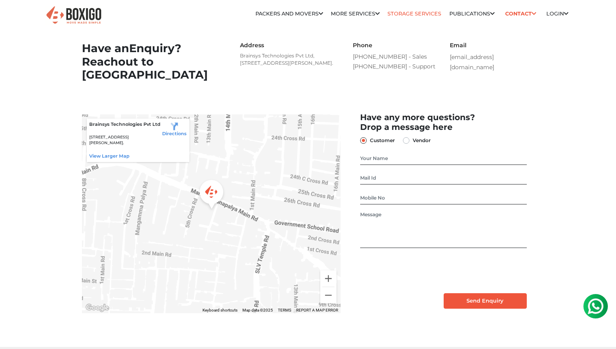 This screenshot has width=616, height=349. What do you see at coordinates (355, 13) in the screenshot?
I see `a: More services` at bounding box center [355, 13].